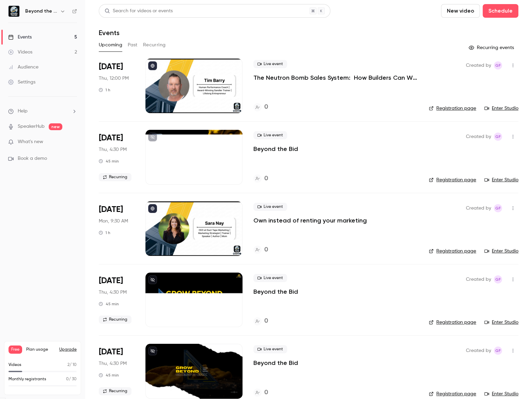  Describe the element at coordinates (500, 11) in the screenshot. I see `button: Schedule` at that location.